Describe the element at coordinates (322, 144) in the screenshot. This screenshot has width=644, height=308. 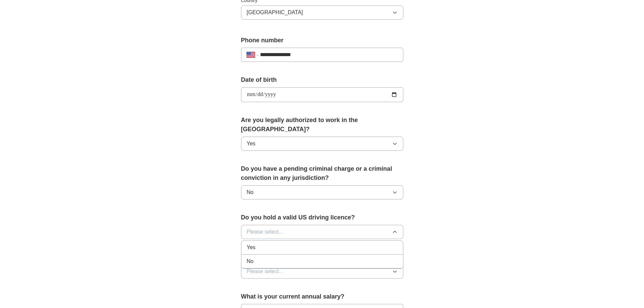
I see `button: Yes` at that location.